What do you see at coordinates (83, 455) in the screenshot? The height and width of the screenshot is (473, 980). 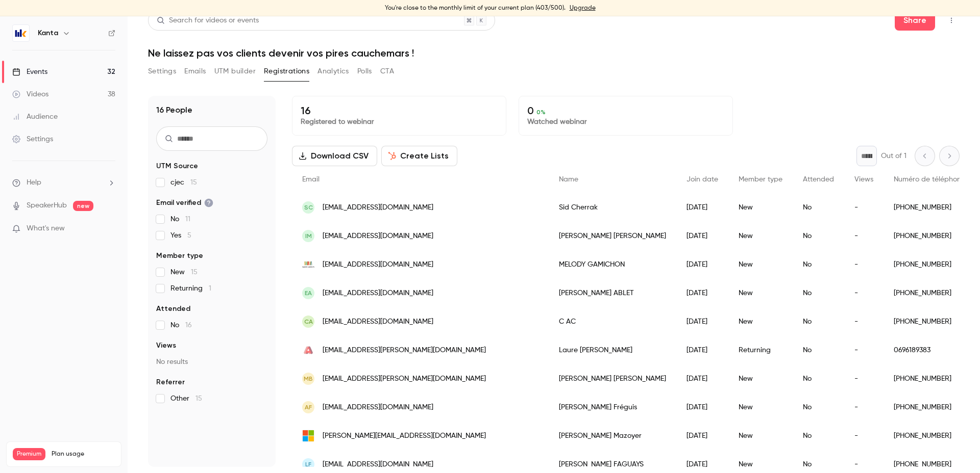 I see `span: Plan usage` at bounding box center [83, 455].